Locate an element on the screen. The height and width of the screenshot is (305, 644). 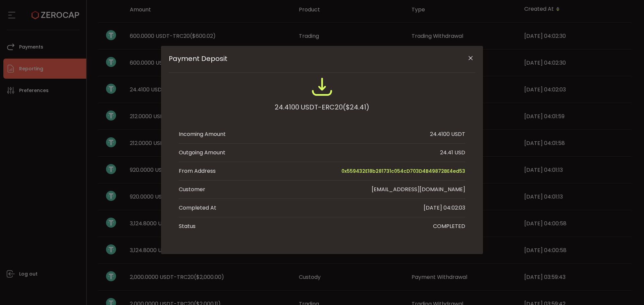
div: Customer is located at coordinates (192, 190).